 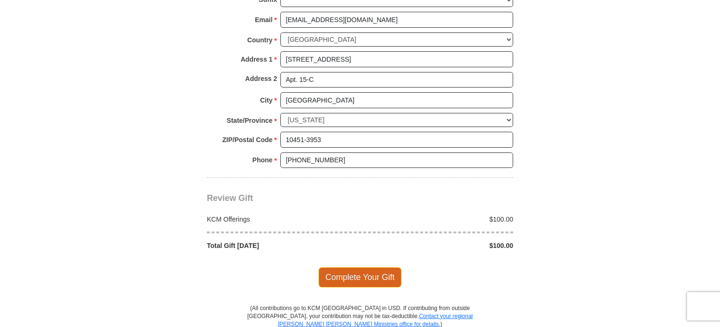 I want to click on strong: Email, so click(x=263, y=20).